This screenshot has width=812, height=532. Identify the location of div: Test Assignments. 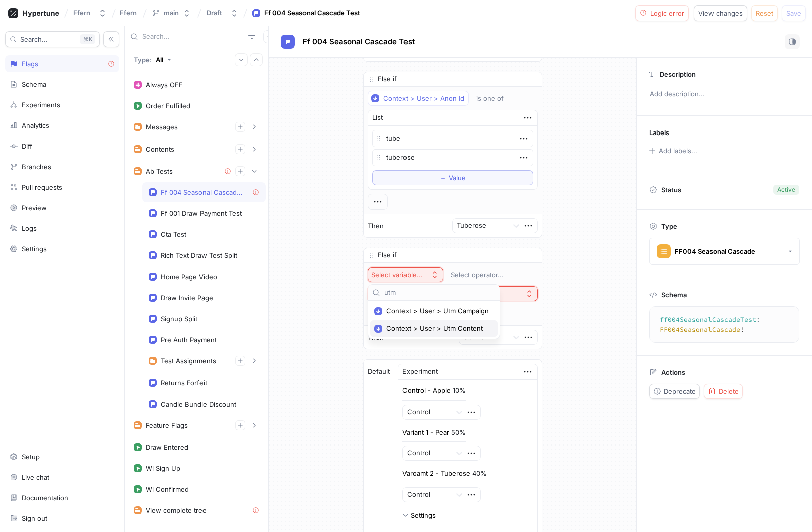
(188, 361).